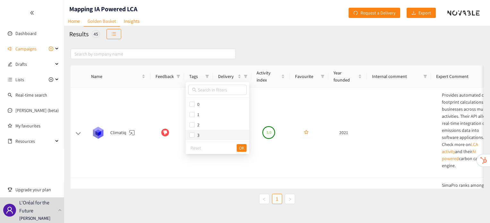  I want to click on th: Year founded, so click(348, 76).